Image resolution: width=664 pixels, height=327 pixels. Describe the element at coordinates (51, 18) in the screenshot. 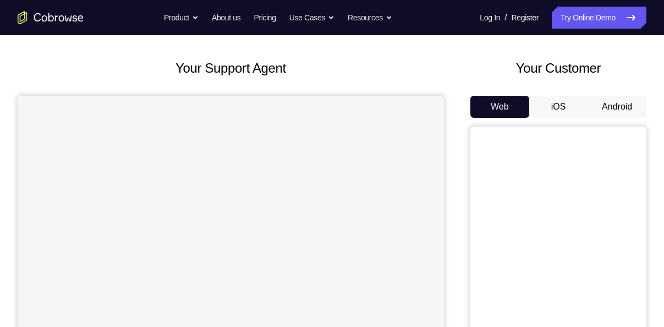

I see `a: Go to the home page` at that location.